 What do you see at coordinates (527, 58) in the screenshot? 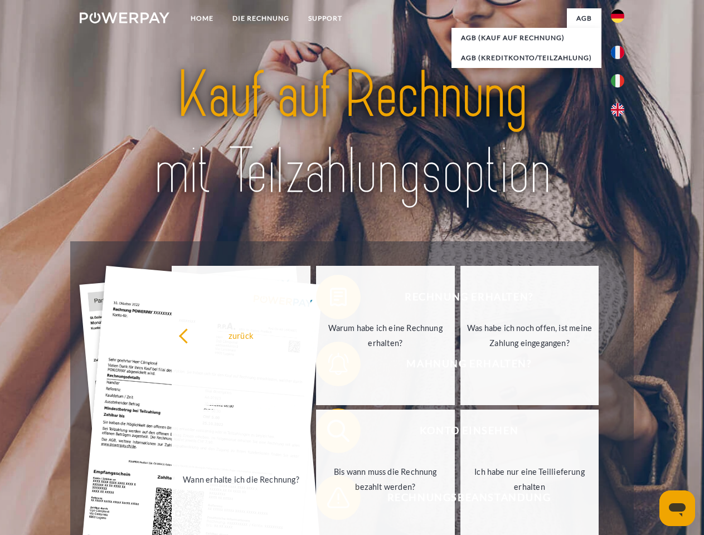
I see `a: AGB (Kreditkonto/Teilzahlung)` at bounding box center [527, 58].